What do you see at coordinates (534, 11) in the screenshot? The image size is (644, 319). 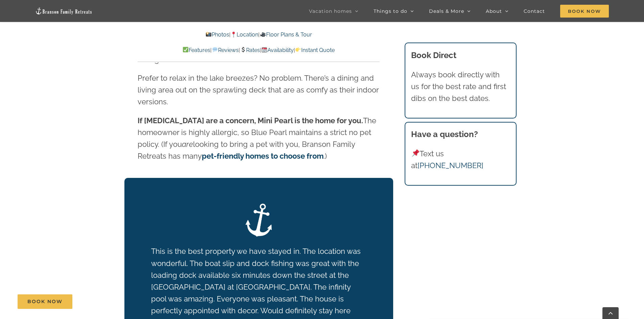 I see `span: Contact` at bounding box center [534, 11].